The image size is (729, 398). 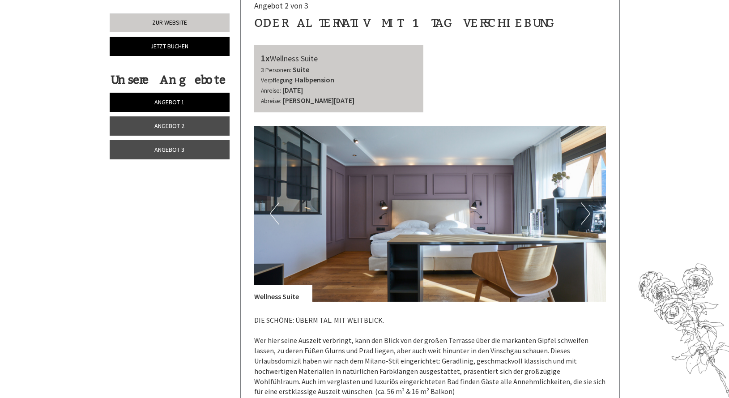 What do you see at coordinates (276, 70) in the screenshot?
I see `small: 3 Personen:` at bounding box center [276, 70].